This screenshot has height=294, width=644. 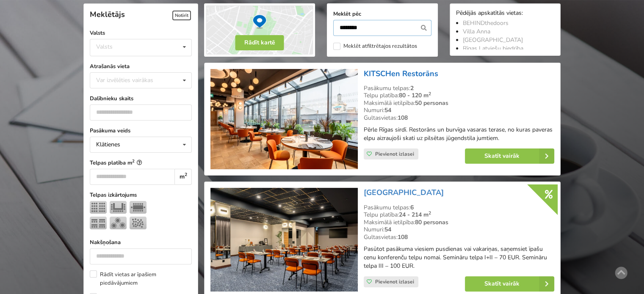 What do you see at coordinates (459, 257) in the screenshot?
I see `p: Pasūtot pasākuma viesiem pusdienas vai vakariņas, saņemsiet īpašu cenu konferenču telpu nomai. Se...` at bounding box center [459, 257].